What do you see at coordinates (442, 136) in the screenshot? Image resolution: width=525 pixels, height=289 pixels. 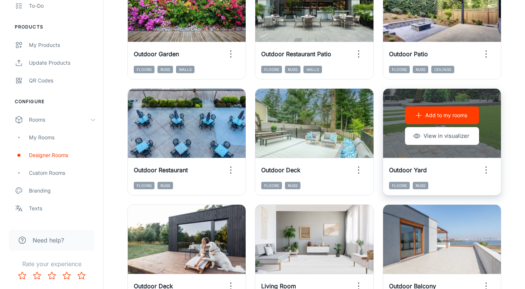 I see `button: View in visualizer` at bounding box center [442, 136].